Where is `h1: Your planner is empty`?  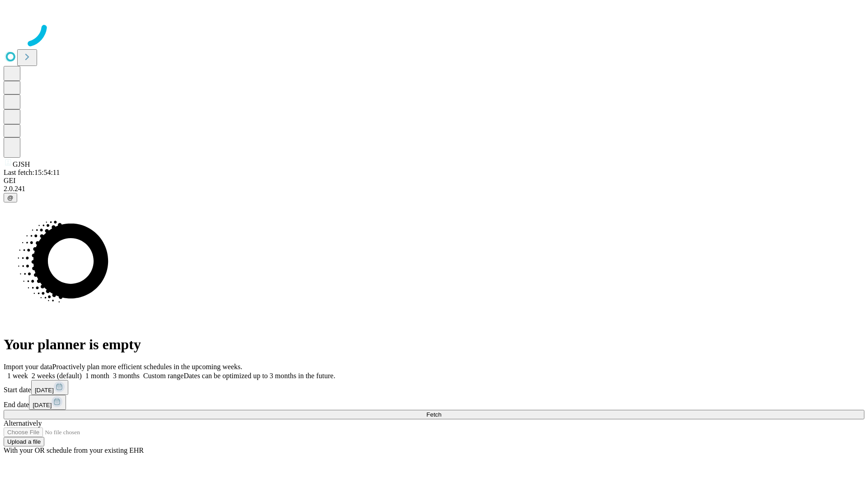
h1: Your planner is empty is located at coordinates (434, 344).